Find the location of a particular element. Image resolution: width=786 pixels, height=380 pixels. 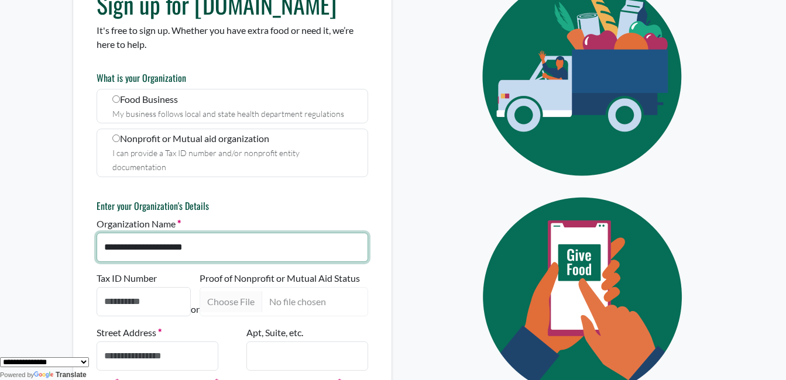

p: or is located at coordinates (195, 310).